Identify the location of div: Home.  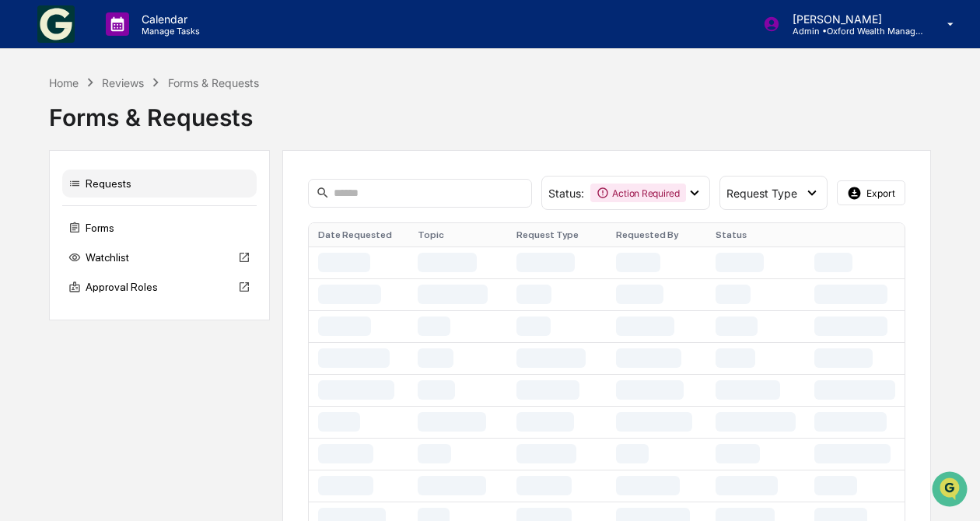
(64, 82).